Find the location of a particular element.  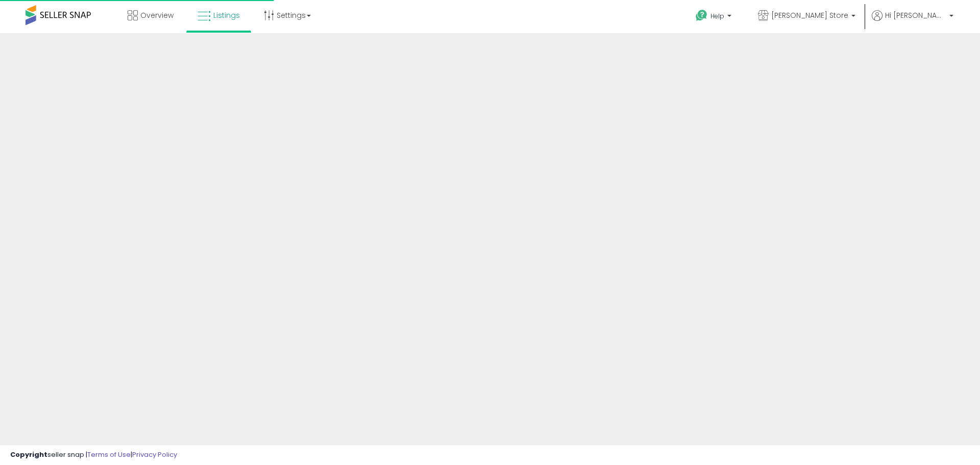

a: Terms of Use is located at coordinates (109, 454).